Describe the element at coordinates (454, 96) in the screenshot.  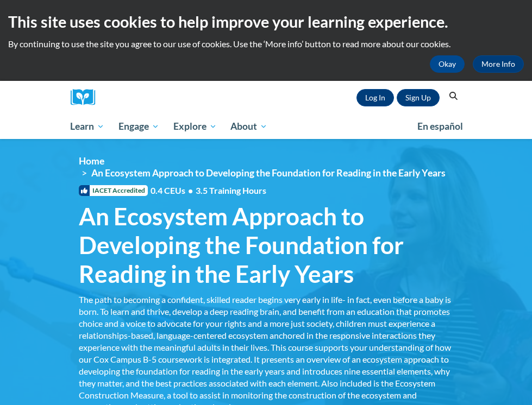
I see `button: Search` at that location.